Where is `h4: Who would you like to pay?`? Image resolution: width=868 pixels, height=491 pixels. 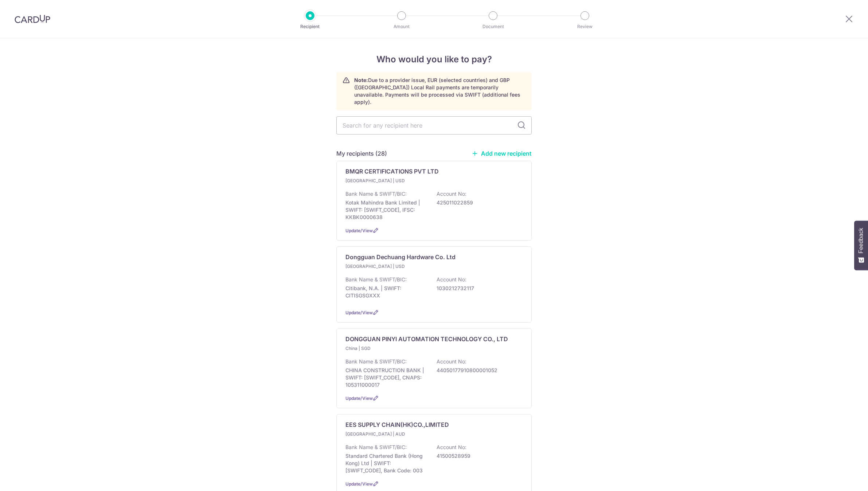
h4: Who would you like to pay? is located at coordinates (434, 60).